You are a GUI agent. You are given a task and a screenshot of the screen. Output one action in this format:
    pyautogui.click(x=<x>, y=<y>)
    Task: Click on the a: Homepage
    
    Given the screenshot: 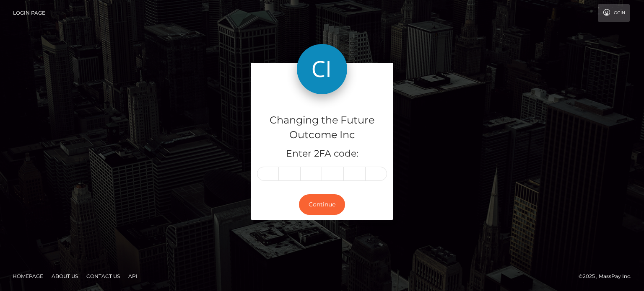 What is the action you would take?
    pyautogui.click(x=28, y=276)
    